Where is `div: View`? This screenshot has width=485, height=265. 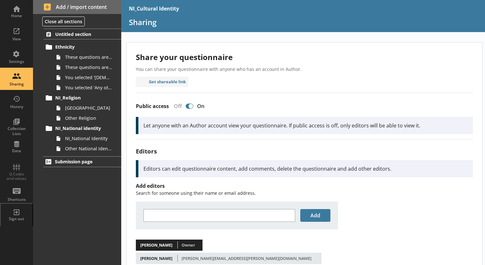 div: View is located at coordinates (16, 39).